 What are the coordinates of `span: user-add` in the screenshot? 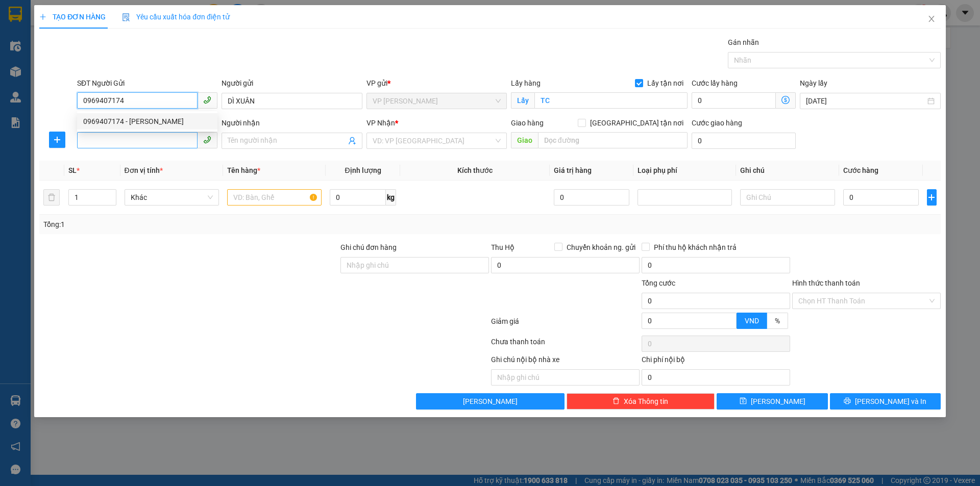 It's located at (352, 141).